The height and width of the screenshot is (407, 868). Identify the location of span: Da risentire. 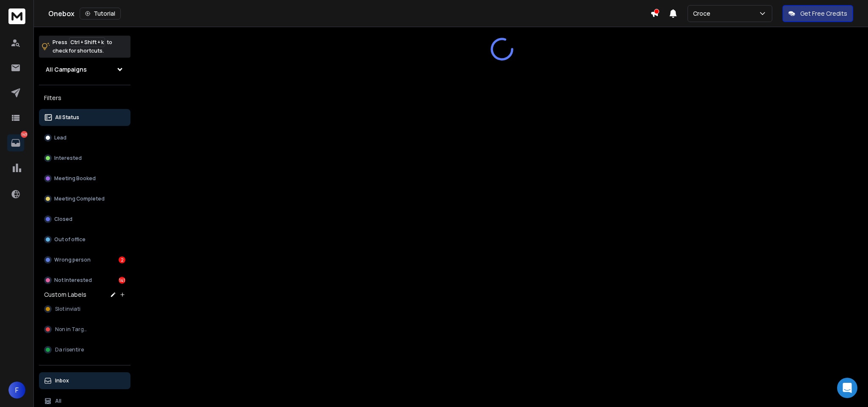
(70, 350).